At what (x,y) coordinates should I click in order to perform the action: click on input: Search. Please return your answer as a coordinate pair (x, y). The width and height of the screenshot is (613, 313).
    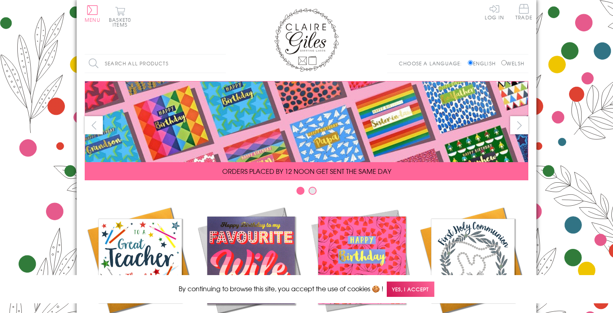
    Looking at the image, I should click on (222, 63).